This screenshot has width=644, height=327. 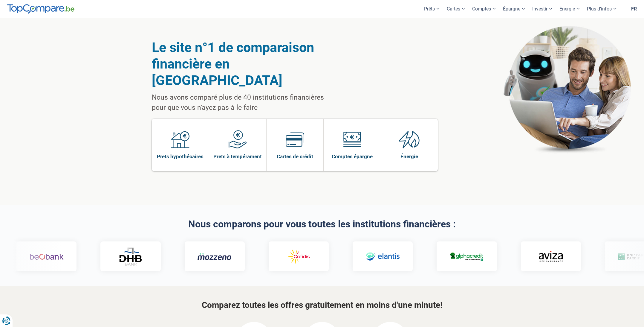 I want to click on img: Alphacredit, so click(x=466, y=256).